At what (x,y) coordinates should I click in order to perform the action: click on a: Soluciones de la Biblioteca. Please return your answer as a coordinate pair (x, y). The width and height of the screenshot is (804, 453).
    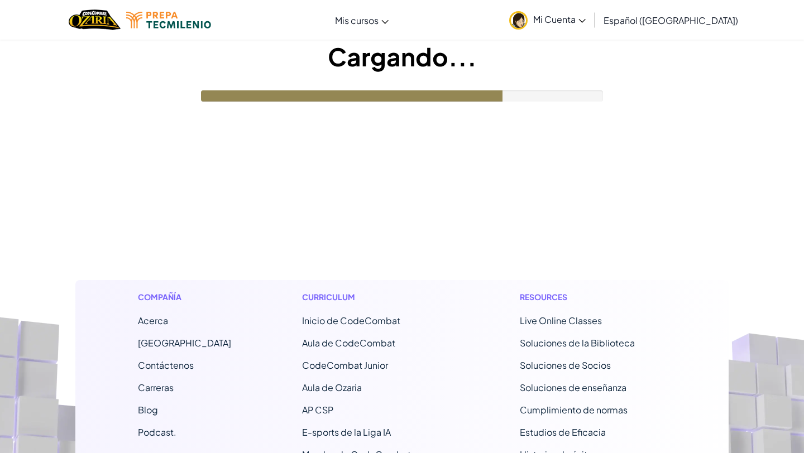
    Looking at the image, I should click on (577, 343).